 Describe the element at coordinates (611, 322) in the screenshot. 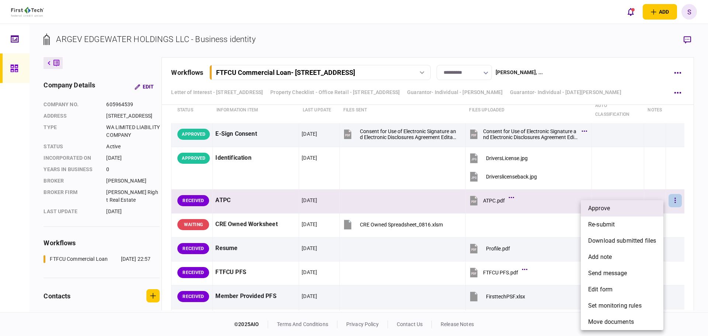

I see `span: Move documents` at that location.